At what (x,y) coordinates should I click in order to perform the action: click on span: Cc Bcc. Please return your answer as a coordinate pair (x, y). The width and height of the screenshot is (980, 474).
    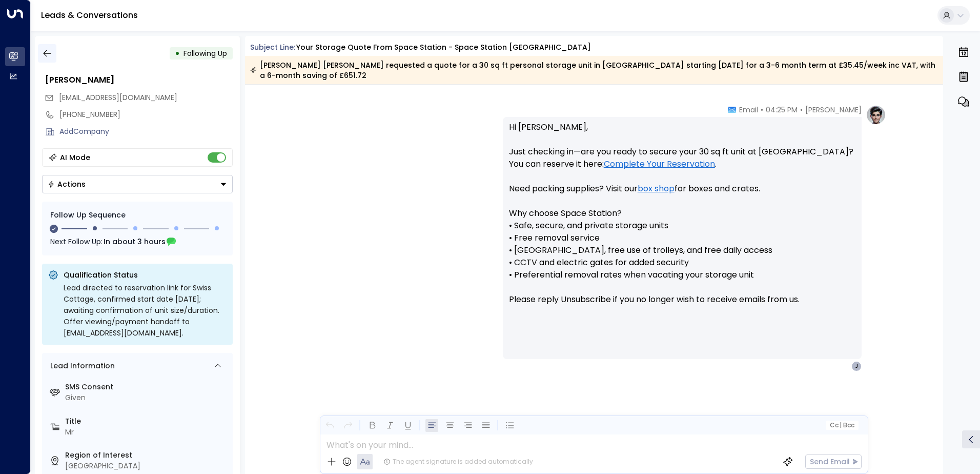
    Looking at the image, I should click on (841, 425).